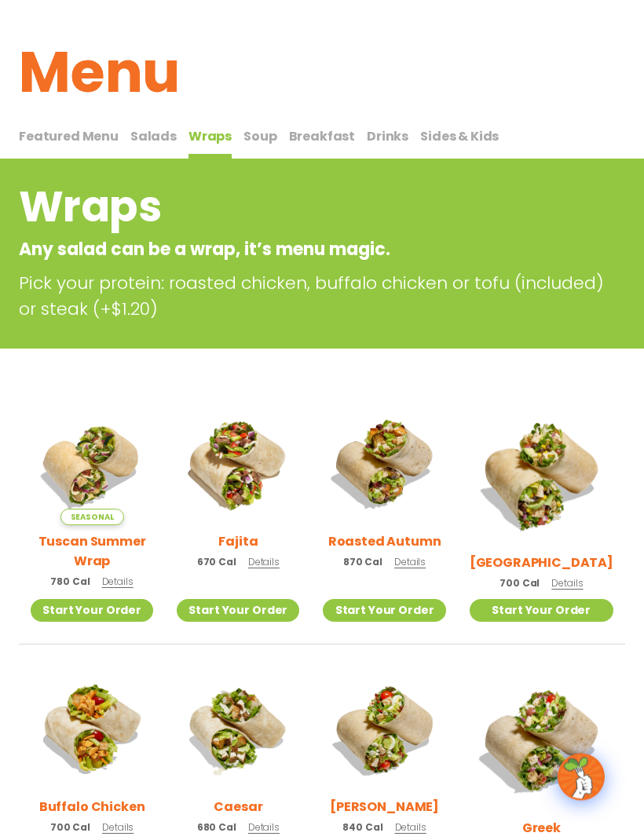  I want to click on img: Product photo for BBQ Ranch Wrap, so click(541, 474).